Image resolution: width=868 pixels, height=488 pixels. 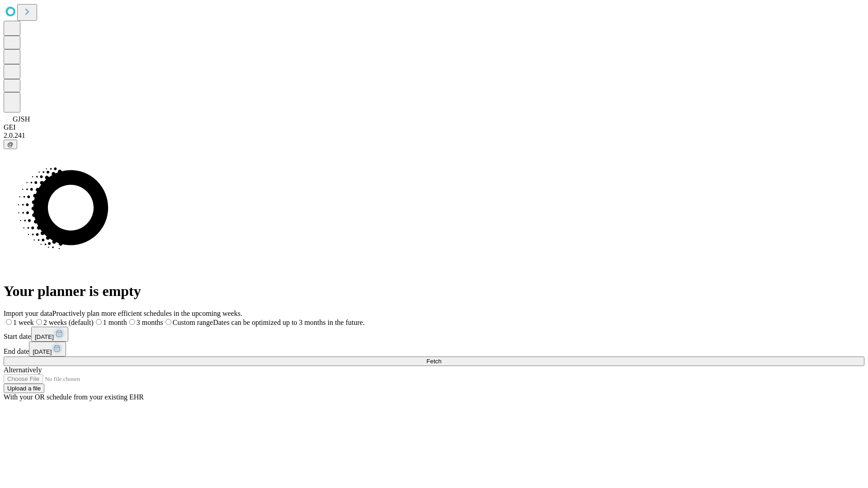 I want to click on input: 3 months, so click(x=132, y=322).